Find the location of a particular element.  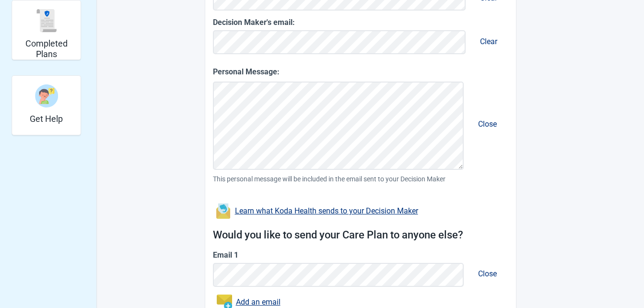

div: Get Help is located at coordinates (46, 105).